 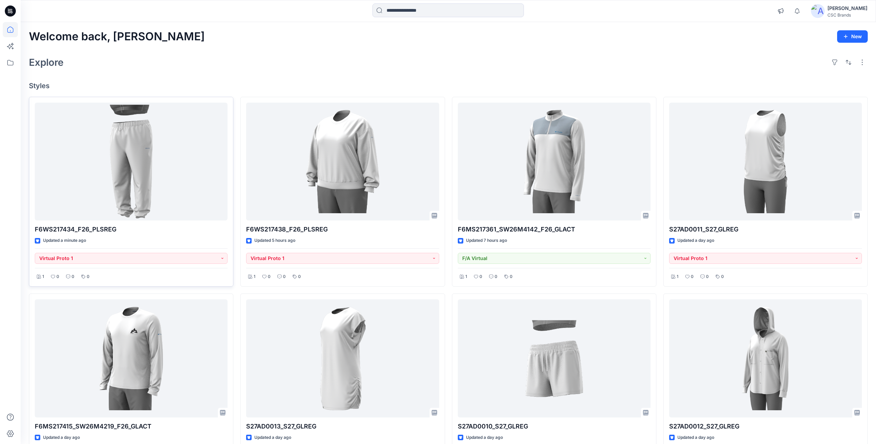 I want to click on p: Updated a minute ago, so click(x=64, y=240).